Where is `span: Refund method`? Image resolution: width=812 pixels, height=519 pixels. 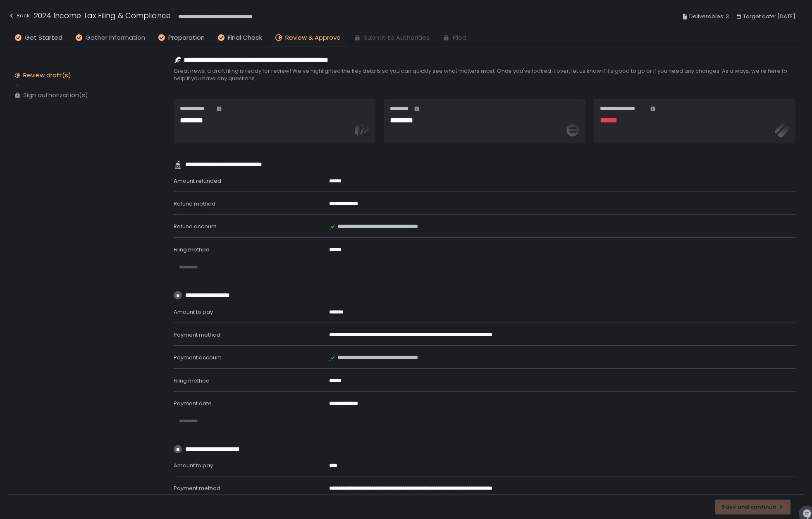 span: Refund method is located at coordinates (194, 204).